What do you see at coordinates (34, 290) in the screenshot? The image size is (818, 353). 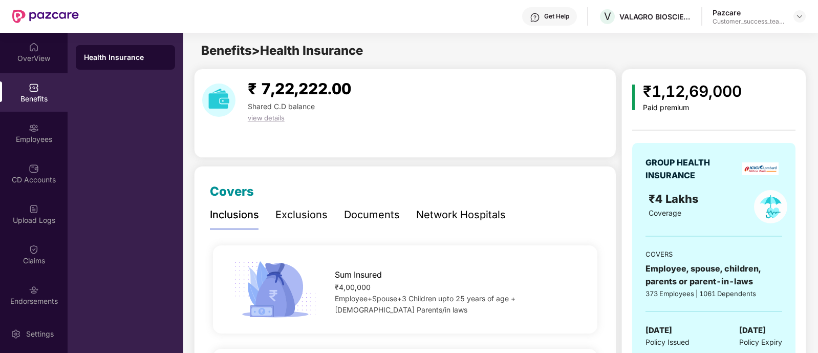 I see `img: svg+xml;base64,PHN2ZyBpZD0iRW5kb3JzZW1lbnRzIiB4bWxucz0iaHR0cDovL3d3dy53My5vcmcvMjAwMC9zdmciIHdpZH...` at bounding box center [34, 290].